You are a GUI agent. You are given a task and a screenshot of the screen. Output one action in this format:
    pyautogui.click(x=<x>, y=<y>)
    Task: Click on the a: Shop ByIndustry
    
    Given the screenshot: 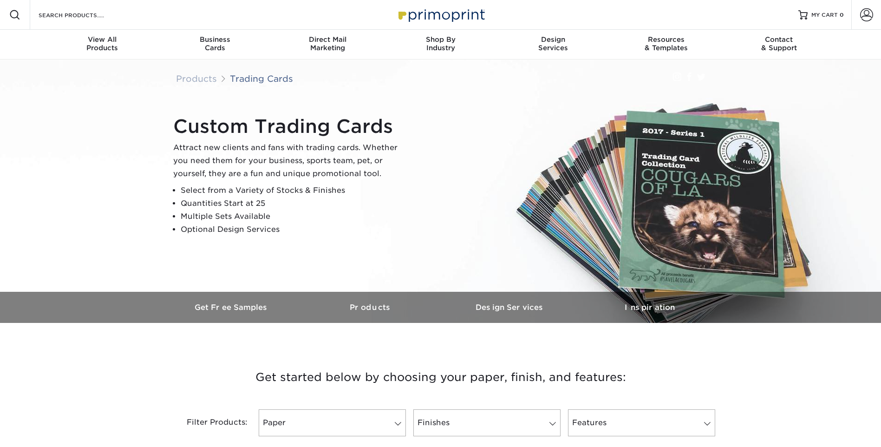 What is the action you would take?
    pyautogui.click(x=440, y=45)
    